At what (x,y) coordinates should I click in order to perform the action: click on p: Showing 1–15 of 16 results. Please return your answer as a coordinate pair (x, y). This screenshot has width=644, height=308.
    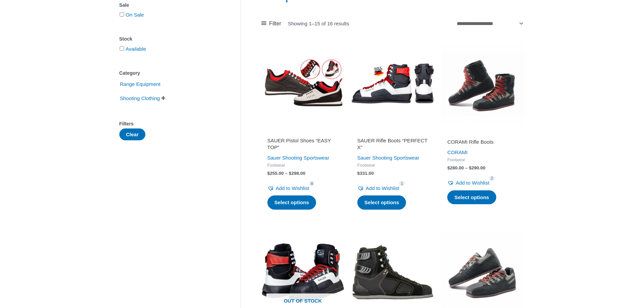
    Looking at the image, I should click on (319, 23).